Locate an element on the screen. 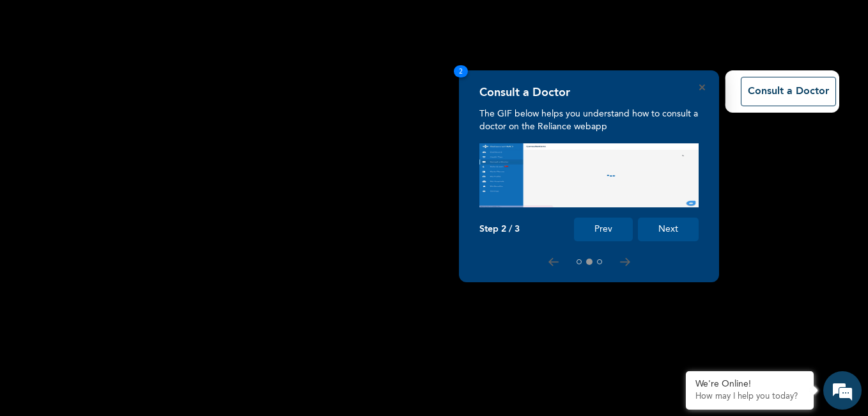 This screenshot has height=416, width=868. span: 2 is located at coordinates (461, 71).